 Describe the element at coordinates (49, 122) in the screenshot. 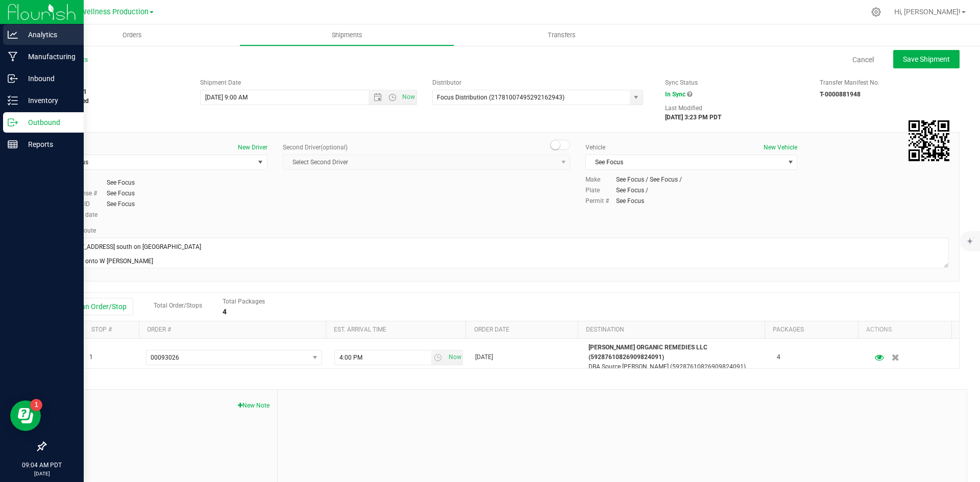

I see `p: Outbound` at that location.